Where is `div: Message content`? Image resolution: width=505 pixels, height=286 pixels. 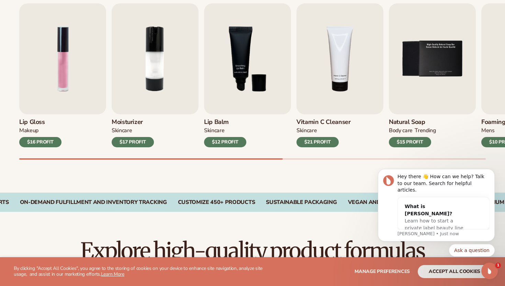 div: Message content is located at coordinates (76, 34).